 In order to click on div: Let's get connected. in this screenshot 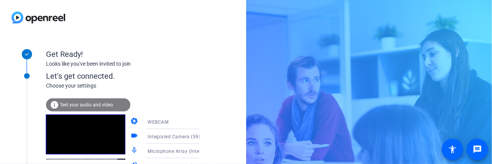, I will do `click(130, 76)`.